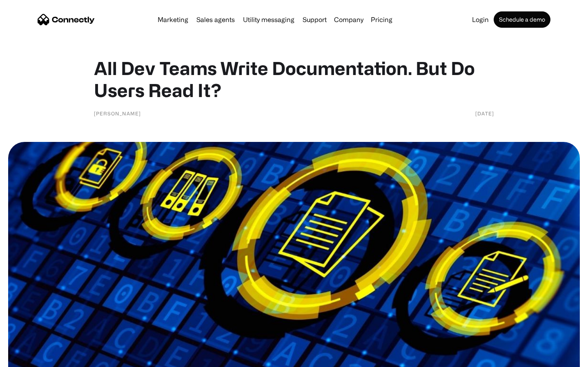 This screenshot has height=367, width=588. Describe the element at coordinates (173, 20) in the screenshot. I see `a: Marketing` at that location.